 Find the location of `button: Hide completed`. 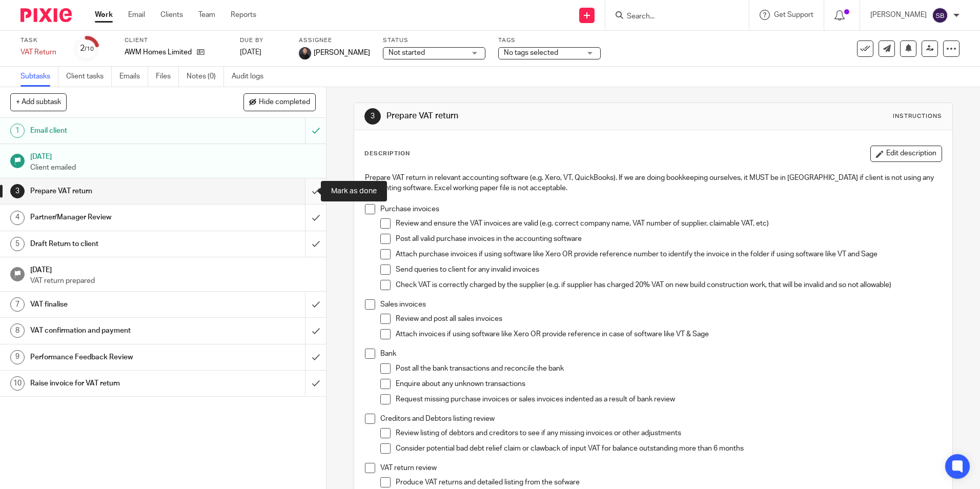

button: Hide completed is located at coordinates (279, 102).